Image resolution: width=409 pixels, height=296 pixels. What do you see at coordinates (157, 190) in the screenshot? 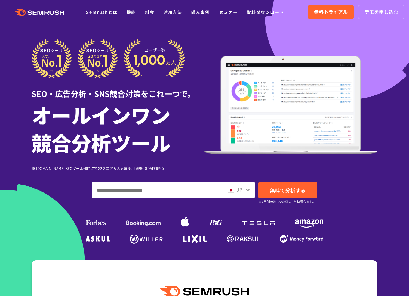
I see `input: ドメイン、キーワードまたはURLを入力してください` at bounding box center [157, 190].